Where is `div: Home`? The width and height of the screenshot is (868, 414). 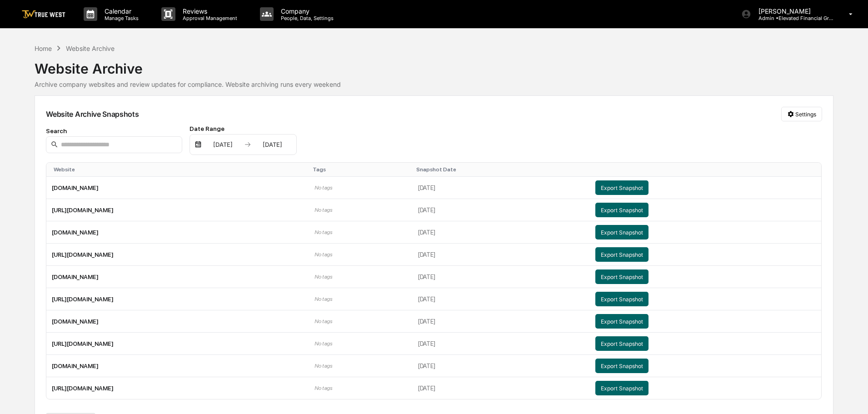 div: Home is located at coordinates (43, 48).